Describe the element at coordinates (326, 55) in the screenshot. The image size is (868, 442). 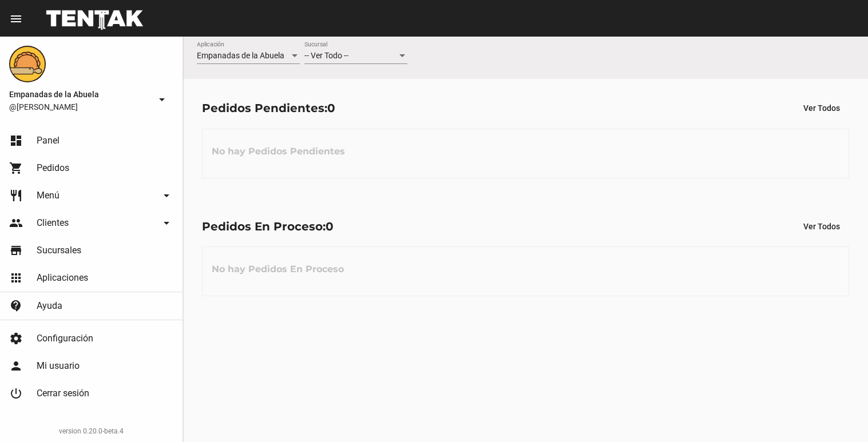
I see `span: -- Ver Todo --` at that location.